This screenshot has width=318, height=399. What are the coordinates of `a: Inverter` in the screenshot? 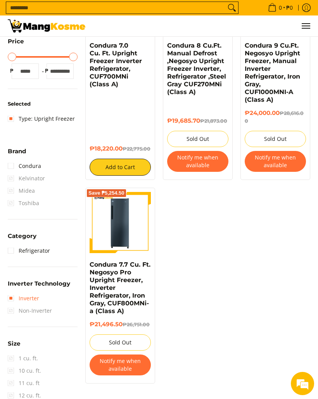 It's located at (23, 299).